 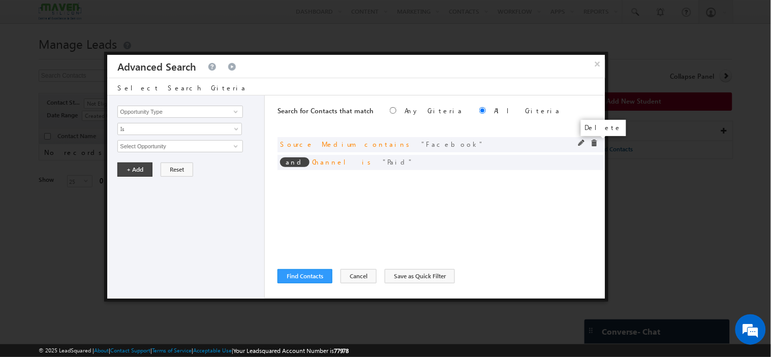 What do you see at coordinates (99, 183) in the screenshot?
I see `textarea: Type your message and click 'Submit'` at bounding box center [99, 183].